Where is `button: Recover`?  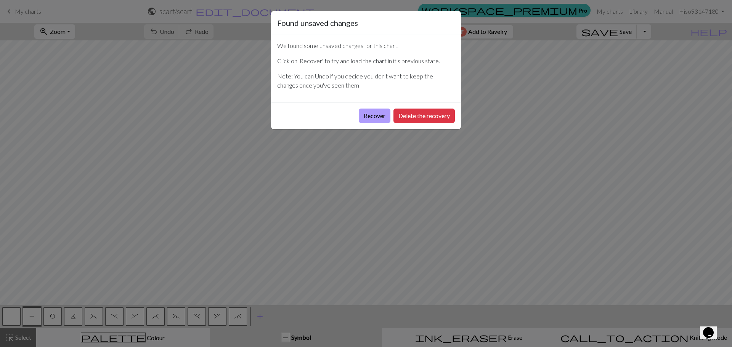
button: Recover is located at coordinates (374, 116).